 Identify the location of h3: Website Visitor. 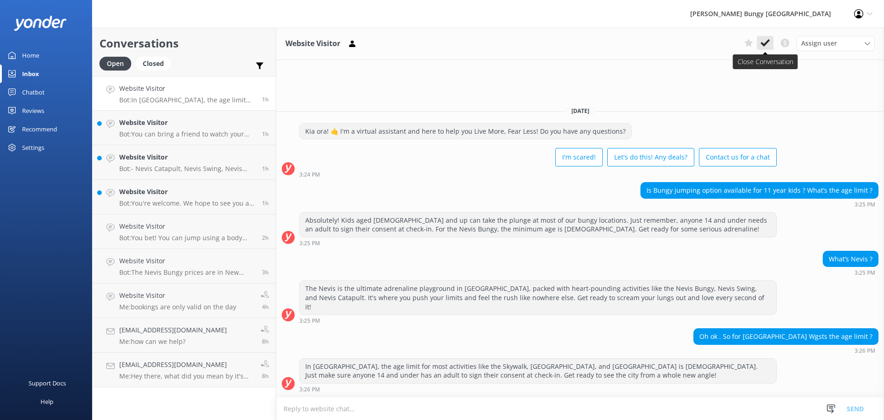
(313, 44).